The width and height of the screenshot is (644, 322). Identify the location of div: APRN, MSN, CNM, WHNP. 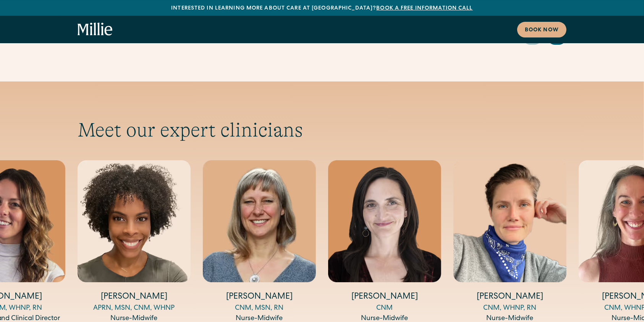
(134, 308).